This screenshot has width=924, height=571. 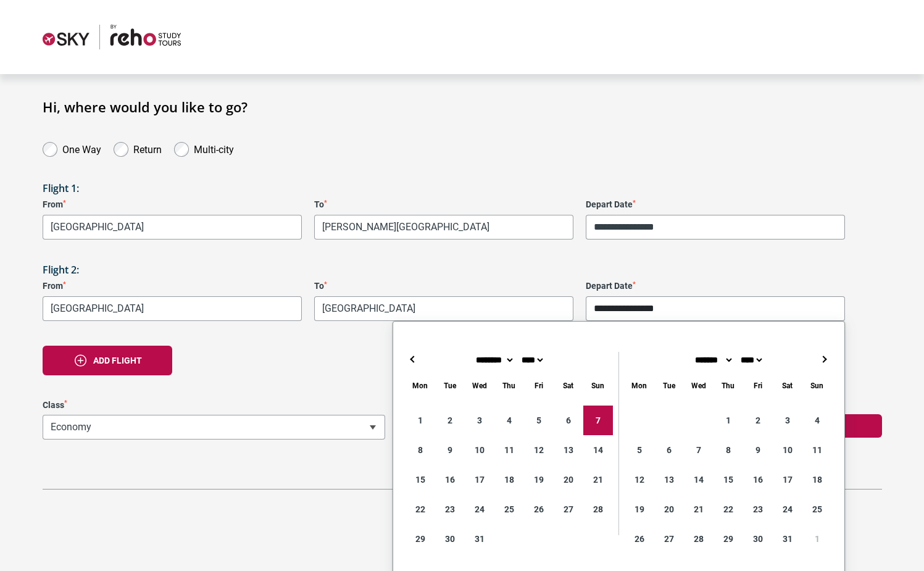 I want to click on span: Bologna, Italy, so click(x=444, y=227).